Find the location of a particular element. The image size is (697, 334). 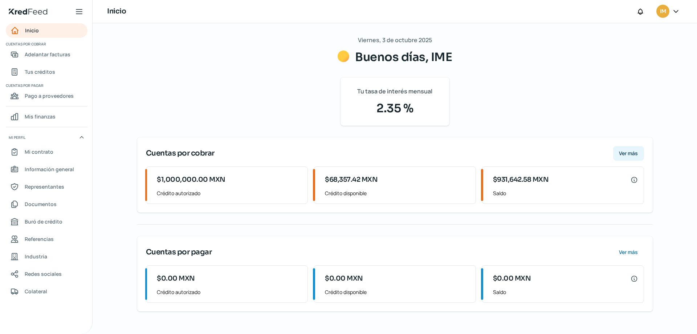

span: Mi contrato is located at coordinates (39, 151).